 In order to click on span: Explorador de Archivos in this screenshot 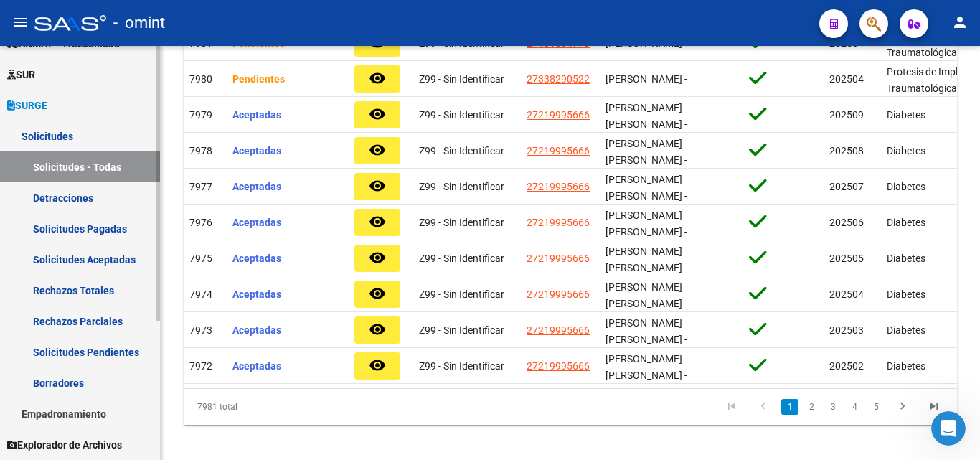, I will do `click(64, 445)`.